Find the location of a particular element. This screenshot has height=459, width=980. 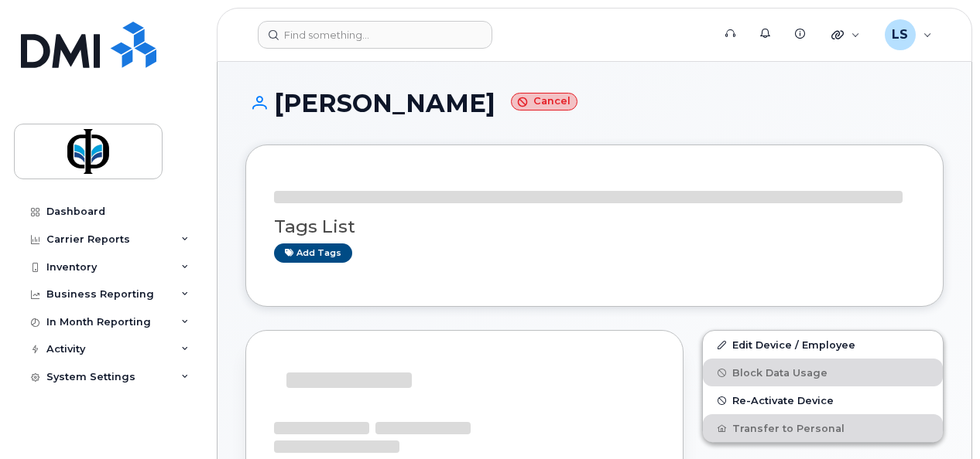

span: Re-Activate Device is located at coordinates (782, 401).